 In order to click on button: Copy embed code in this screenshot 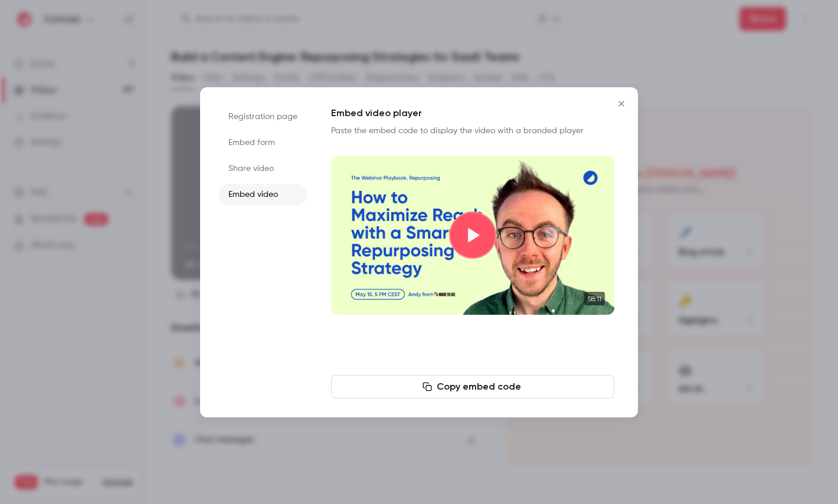, I will do `click(473, 386)`.